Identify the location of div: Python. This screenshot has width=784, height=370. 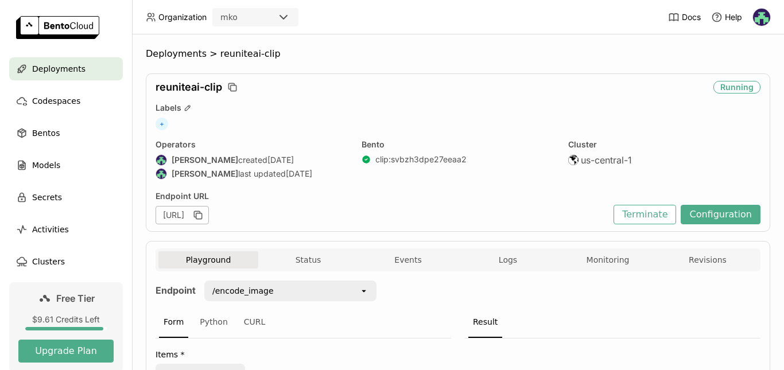
(213, 322).